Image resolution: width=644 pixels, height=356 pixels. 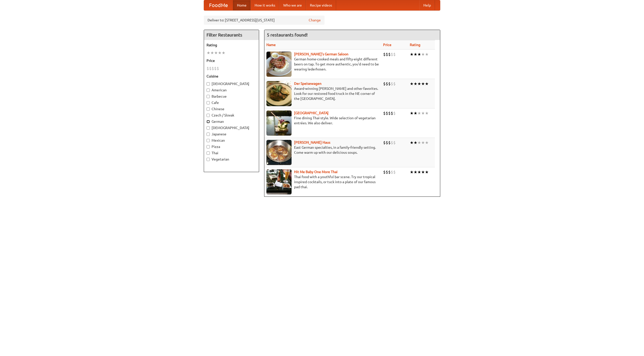 What do you see at coordinates (232, 35) in the screenshot?
I see `h4: Filter Restaurants` at bounding box center [232, 35].